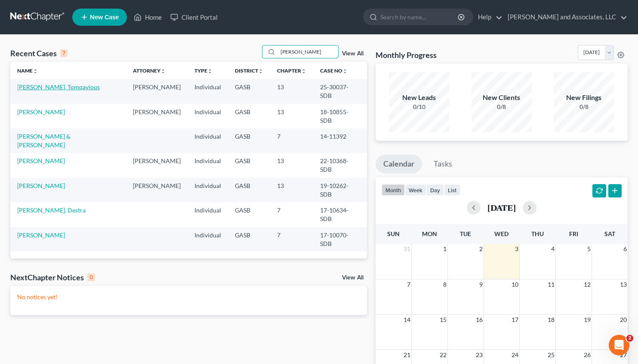 The height and width of the screenshot is (364, 638). What do you see at coordinates (340, 116) in the screenshot?
I see `td: 18-10855-SDB` at bounding box center [340, 116].